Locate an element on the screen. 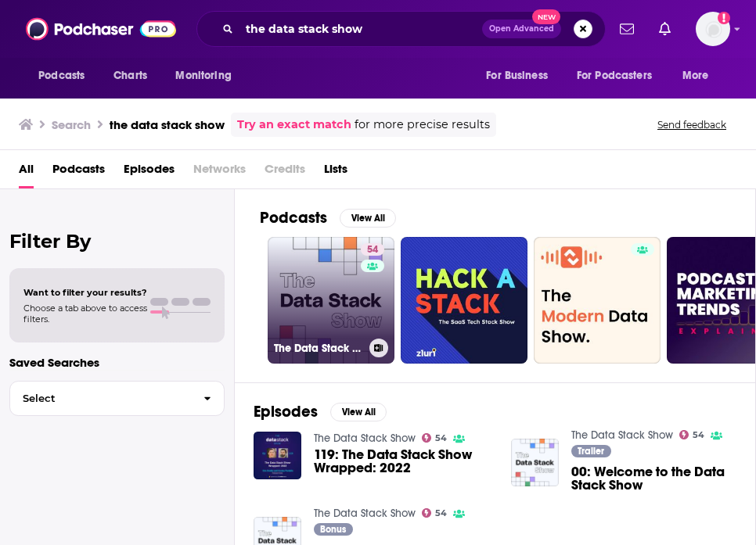 The height and width of the screenshot is (545, 756). span: New is located at coordinates (546, 16).